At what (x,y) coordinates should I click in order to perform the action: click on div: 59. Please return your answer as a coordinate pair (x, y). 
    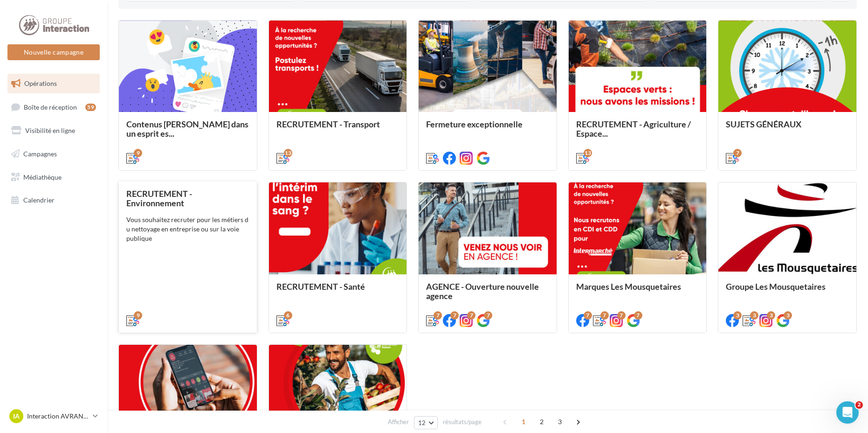
    Looking at the image, I should click on (91, 107).